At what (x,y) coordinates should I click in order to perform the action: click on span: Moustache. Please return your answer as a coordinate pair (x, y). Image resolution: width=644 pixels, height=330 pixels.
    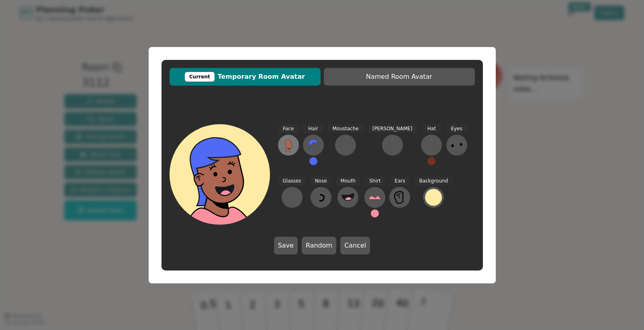
    Looking at the image, I should click on (346, 129).